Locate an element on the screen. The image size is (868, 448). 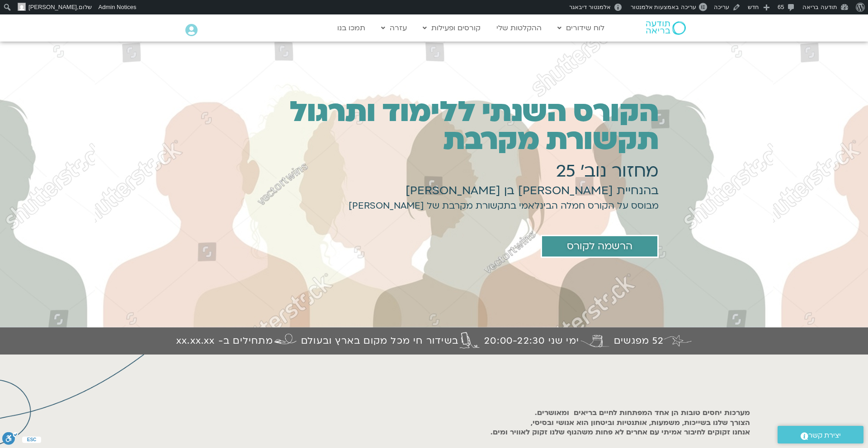
span: הרשמה לקורס is located at coordinates (600, 246).